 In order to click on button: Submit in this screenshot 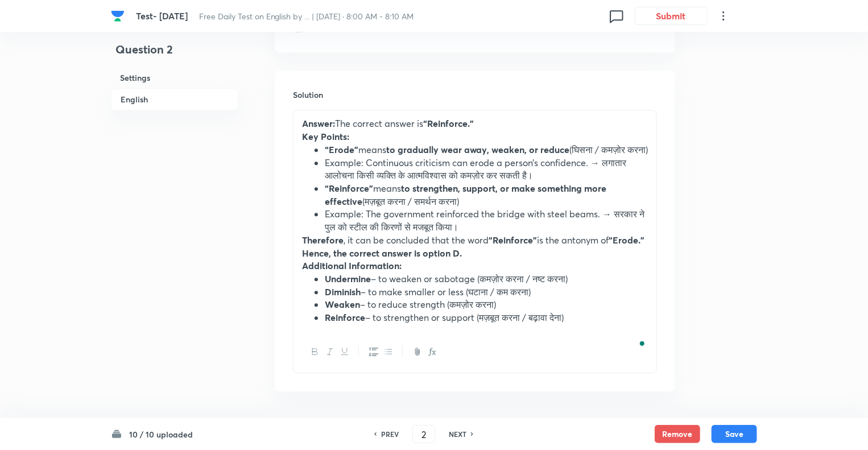, I will do `click(672, 16)`.